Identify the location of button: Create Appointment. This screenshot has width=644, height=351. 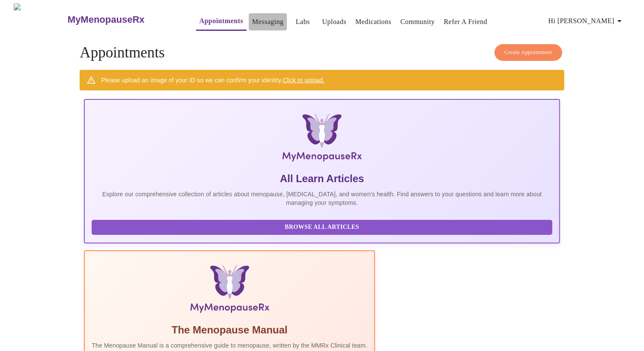
(528, 52).